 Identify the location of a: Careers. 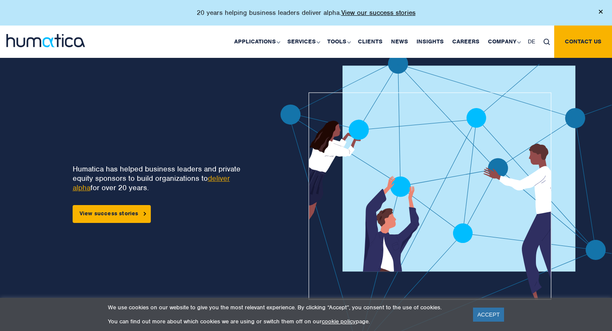
(466, 42).